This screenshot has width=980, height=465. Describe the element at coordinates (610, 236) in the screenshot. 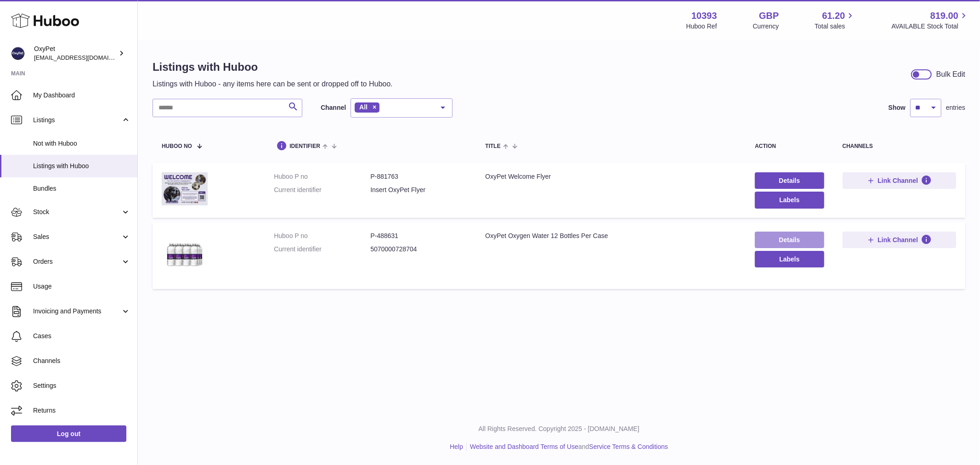

I see `div: OxyPet Oxygen Water 12 Bottles Per Case` at that location.